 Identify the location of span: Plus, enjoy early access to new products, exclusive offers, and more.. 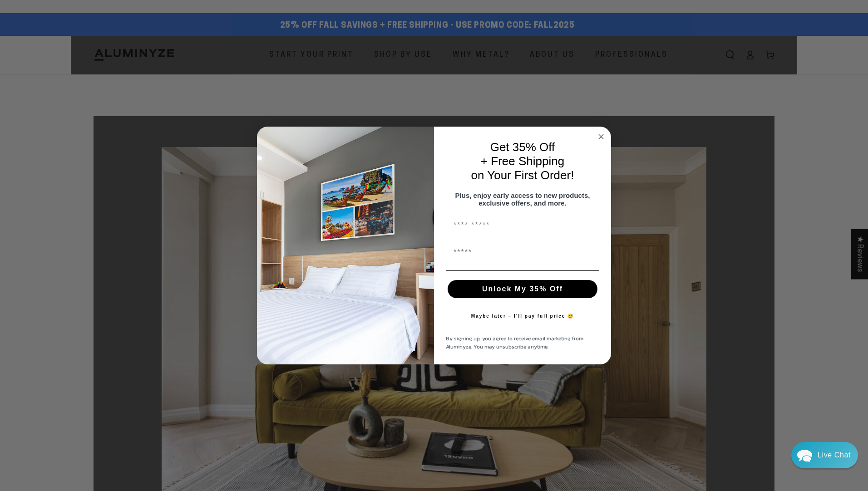
(523, 199).